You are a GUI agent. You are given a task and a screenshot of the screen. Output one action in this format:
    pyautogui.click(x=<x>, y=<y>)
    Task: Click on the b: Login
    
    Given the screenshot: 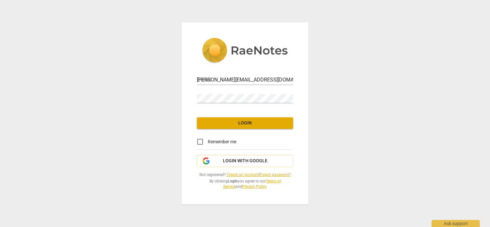 What is the action you would take?
    pyautogui.click(x=233, y=181)
    